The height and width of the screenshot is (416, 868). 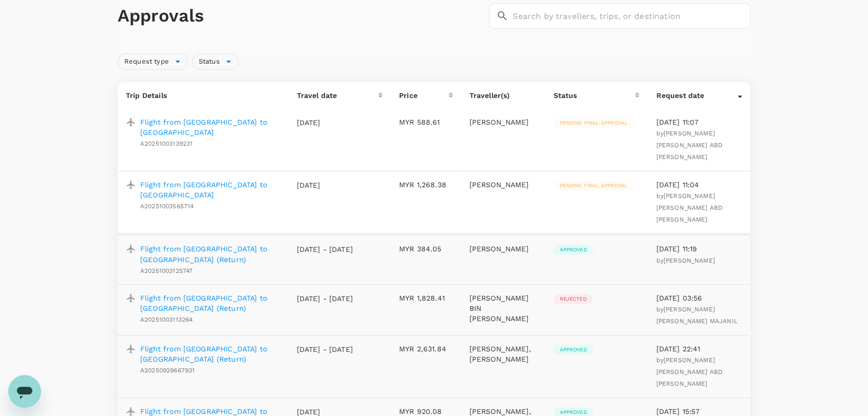 I want to click on p: Trip Details, so click(x=203, y=96).